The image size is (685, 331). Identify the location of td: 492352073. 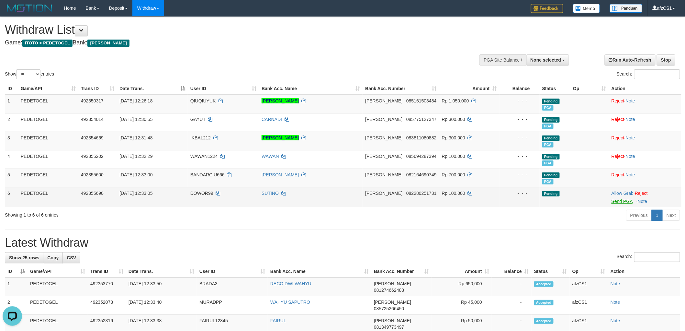
(107, 305).